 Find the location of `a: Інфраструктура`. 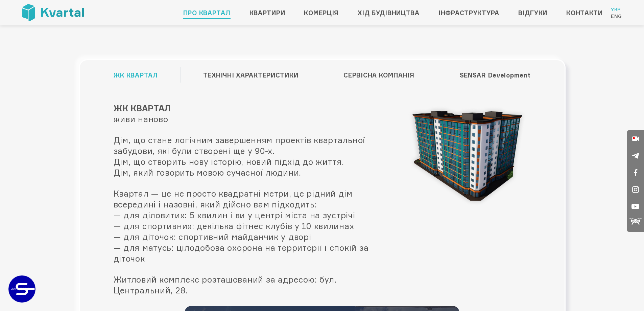

a: Інфраструктура is located at coordinates (469, 13).